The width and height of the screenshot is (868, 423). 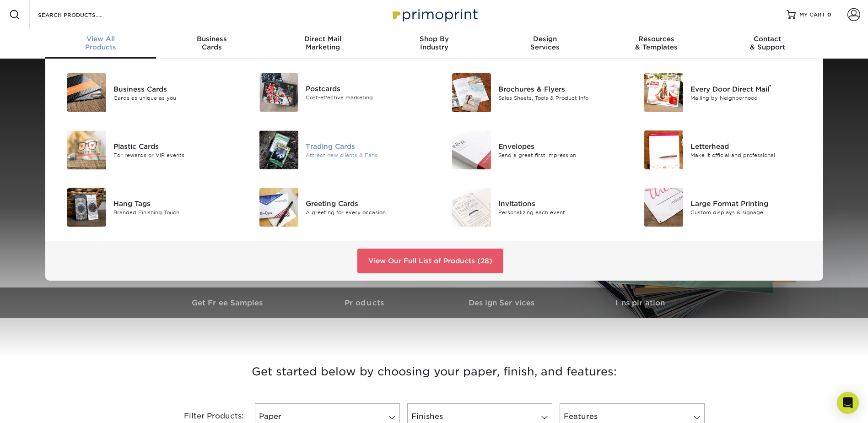 I want to click on div: Cost-effective marketing, so click(x=366, y=97).